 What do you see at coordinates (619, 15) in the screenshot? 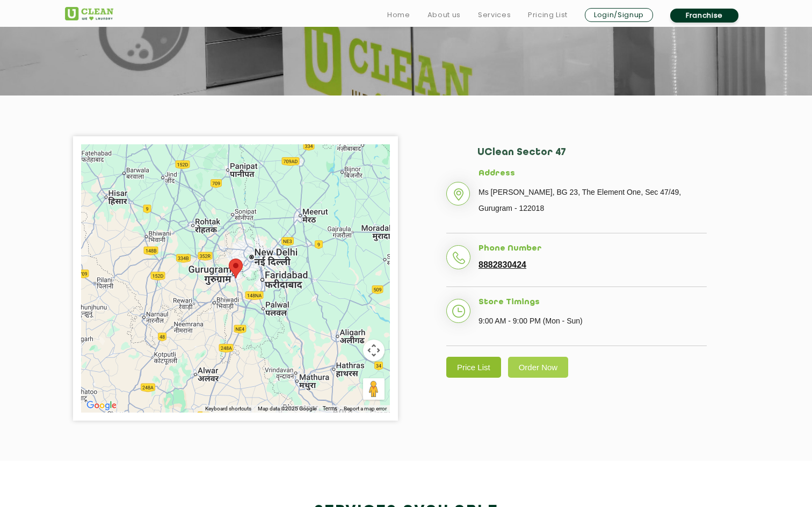
I see `a: Login/Signup` at bounding box center [619, 15].